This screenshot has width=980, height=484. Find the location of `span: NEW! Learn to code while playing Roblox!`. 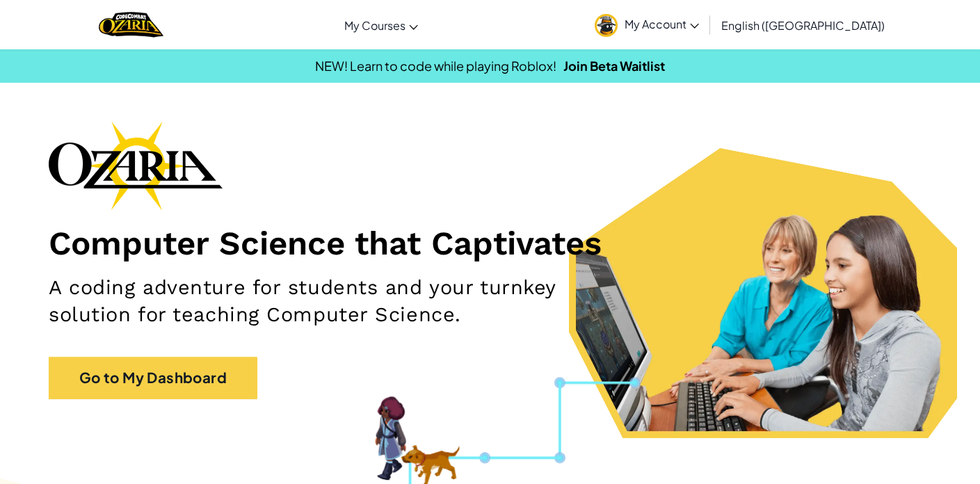

span: NEW! Learn to code while playing Roblox! is located at coordinates (435, 66).